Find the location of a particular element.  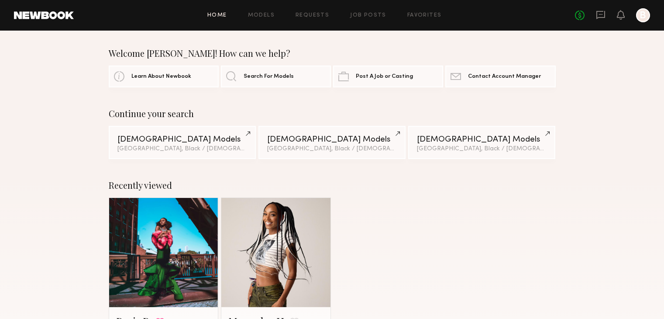

a: Job Posts is located at coordinates (368, 15).